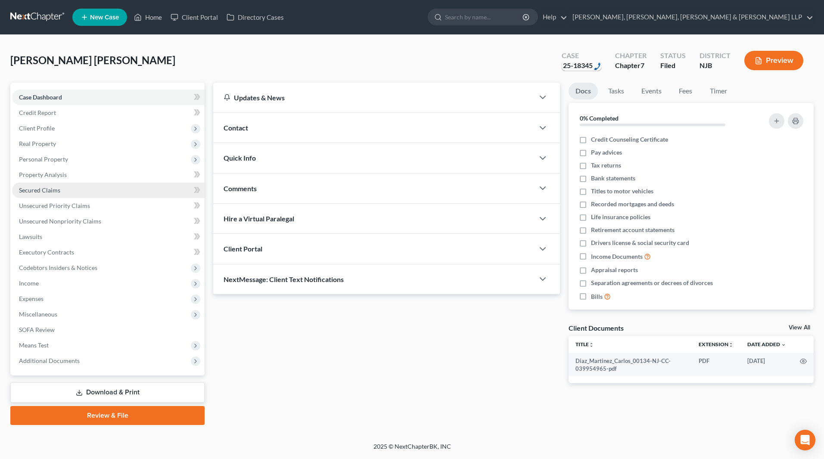 The height and width of the screenshot is (459, 824). What do you see at coordinates (630, 140) in the screenshot?
I see `span: Credit Counseling Certificate` at bounding box center [630, 140].